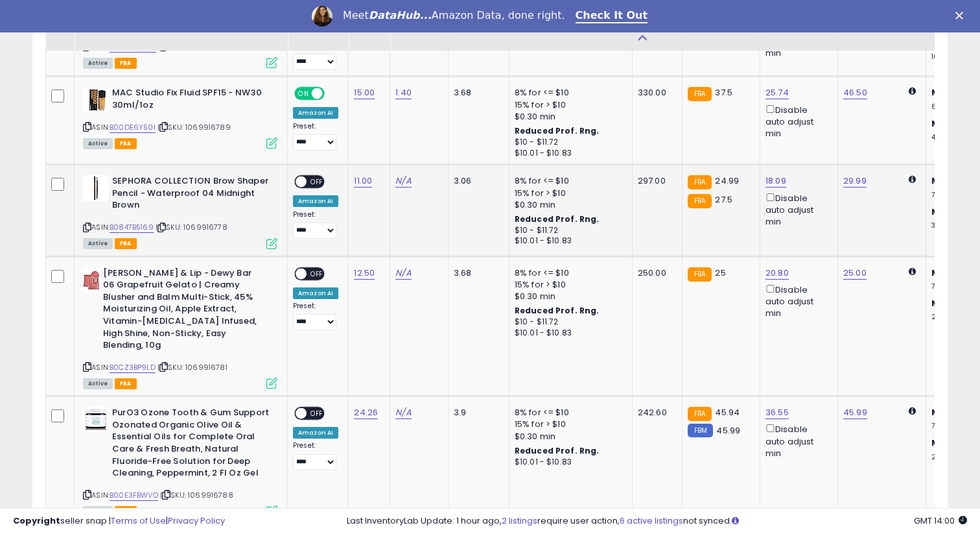 This screenshot has height=534, width=980. I want to click on i: Calculated using Dynamic Max Price., so click(912, 91).